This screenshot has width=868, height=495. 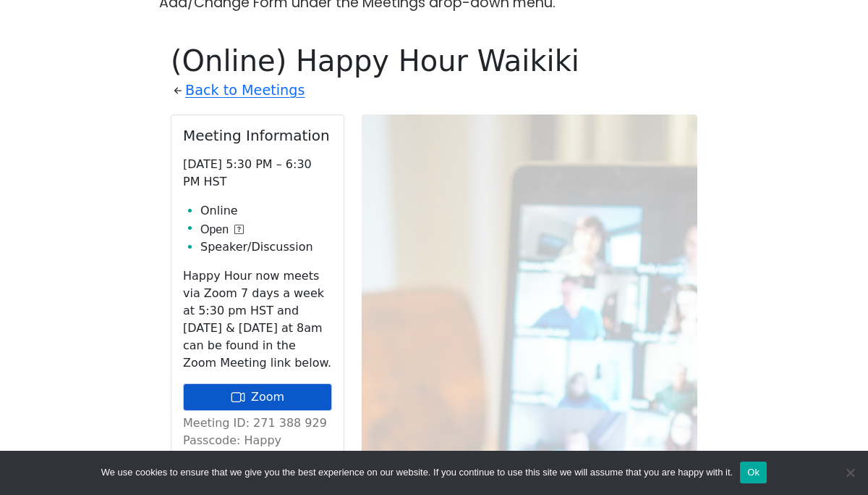 What do you see at coordinates (257, 397) in the screenshot?
I see `a: Zoom` at bounding box center [257, 397].